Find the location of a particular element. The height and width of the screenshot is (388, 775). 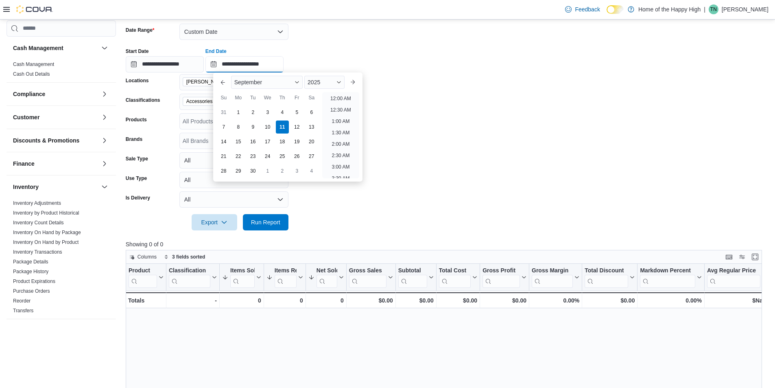

div: day-20 is located at coordinates (312, 142).